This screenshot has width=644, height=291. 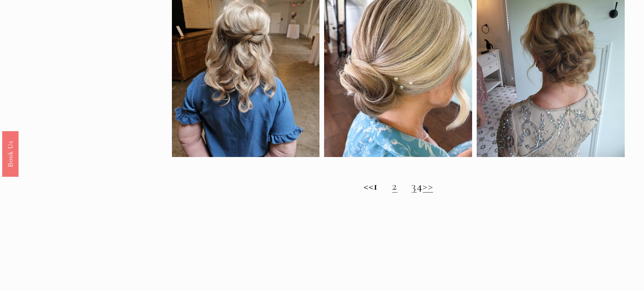 I want to click on strong: 1, so click(x=376, y=186).